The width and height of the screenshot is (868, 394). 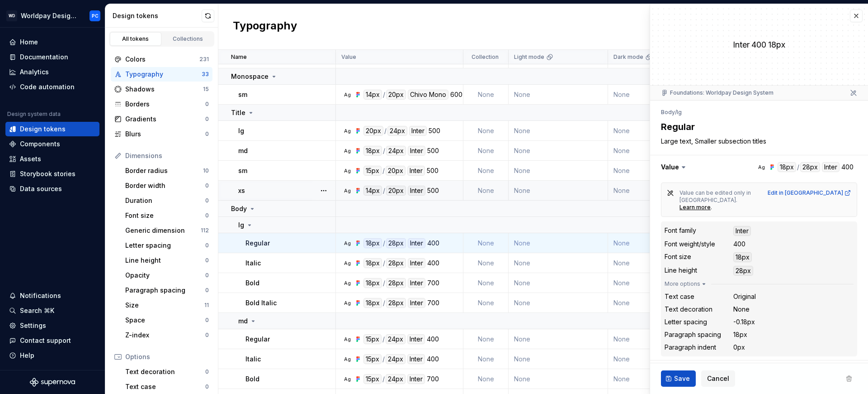 I want to click on div: Assets, so click(x=30, y=159).